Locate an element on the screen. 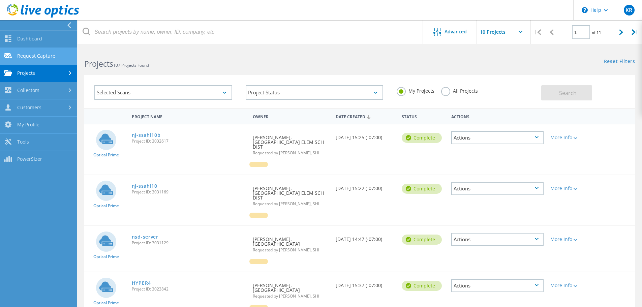 This screenshot has height=307, width=642. span: Project ID: 3031129 is located at coordinates (189, 243).